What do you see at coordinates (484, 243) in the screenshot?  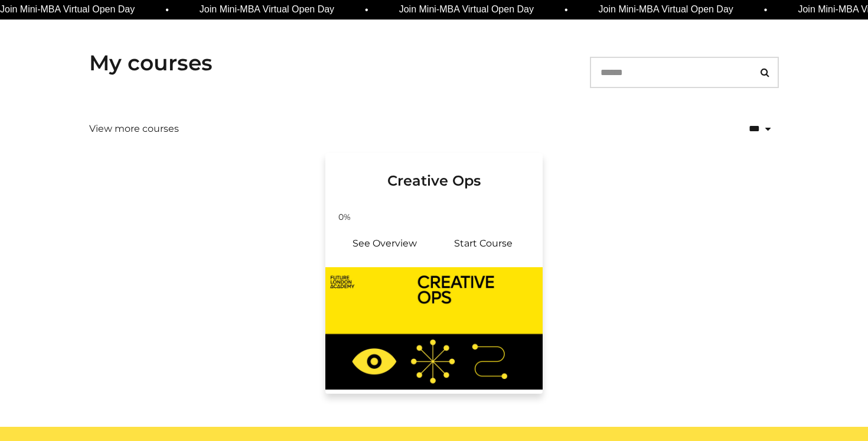 I see `a: Creative Ops: Resume Course` at bounding box center [484, 243].